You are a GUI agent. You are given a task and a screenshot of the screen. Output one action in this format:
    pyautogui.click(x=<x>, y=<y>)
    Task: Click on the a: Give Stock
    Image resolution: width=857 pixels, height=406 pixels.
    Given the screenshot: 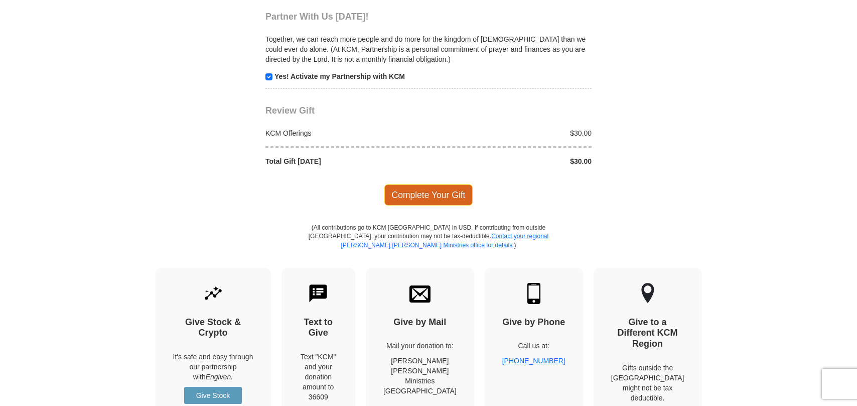 What is the action you would take?
    pyautogui.click(x=213, y=395)
    